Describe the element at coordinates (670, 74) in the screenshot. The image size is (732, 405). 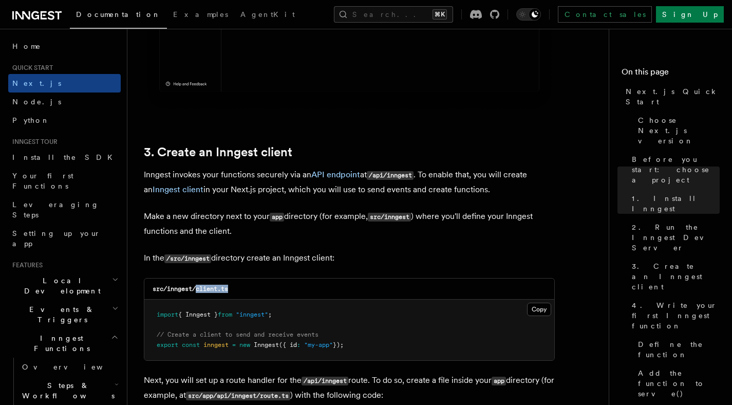
I see `h4: On this page` at that location.